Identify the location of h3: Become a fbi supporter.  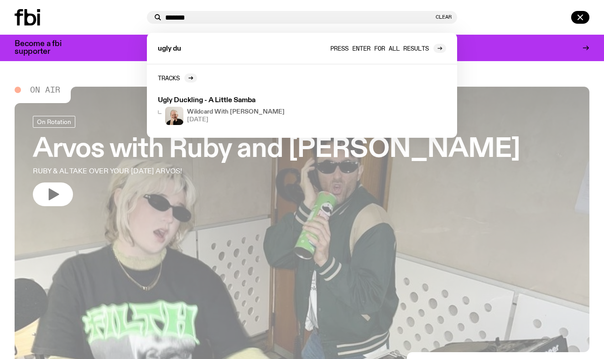
(44, 48).